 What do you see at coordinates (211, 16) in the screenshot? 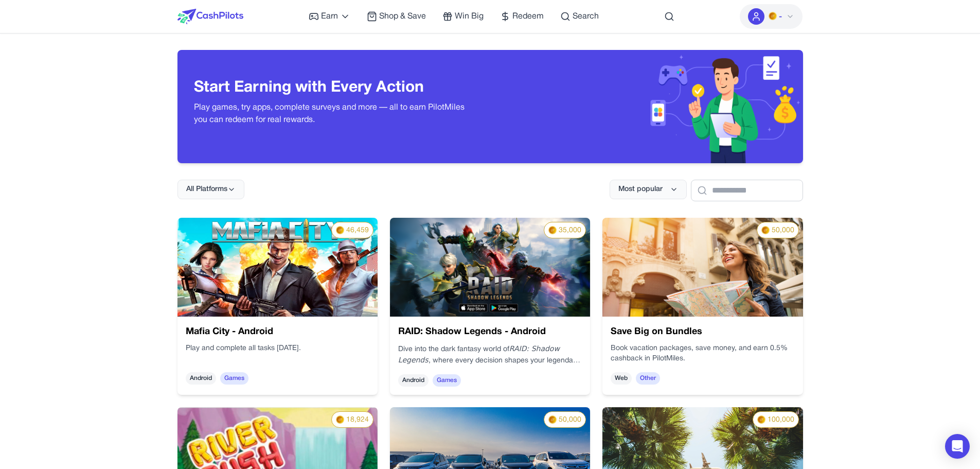
I see `a: CashPilots Logo` at bounding box center [211, 16].